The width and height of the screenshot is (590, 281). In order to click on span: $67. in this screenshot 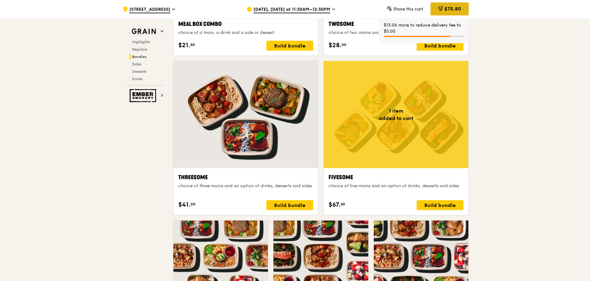, I will do `click(335, 205)`.